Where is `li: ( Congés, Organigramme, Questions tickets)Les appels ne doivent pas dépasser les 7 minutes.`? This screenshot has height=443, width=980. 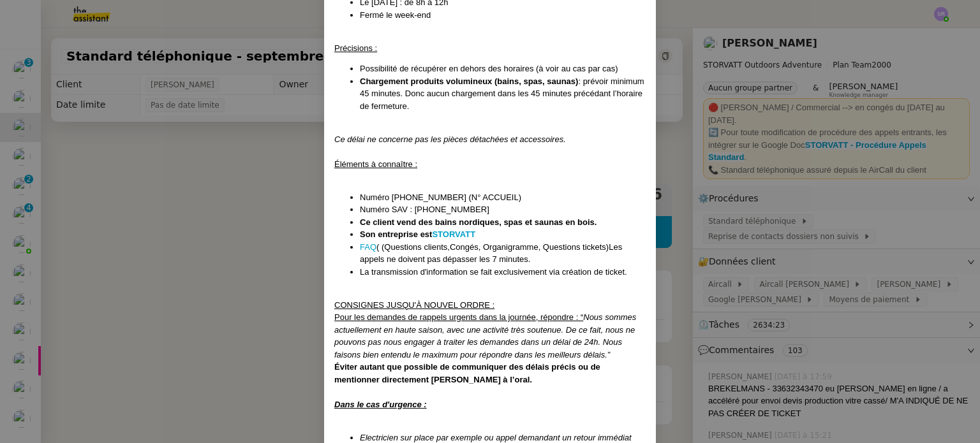
li: ( Congés, Organigramme, Questions tickets)Les appels ne doivent pas dépasser les 7 minutes. is located at coordinates (503, 253).